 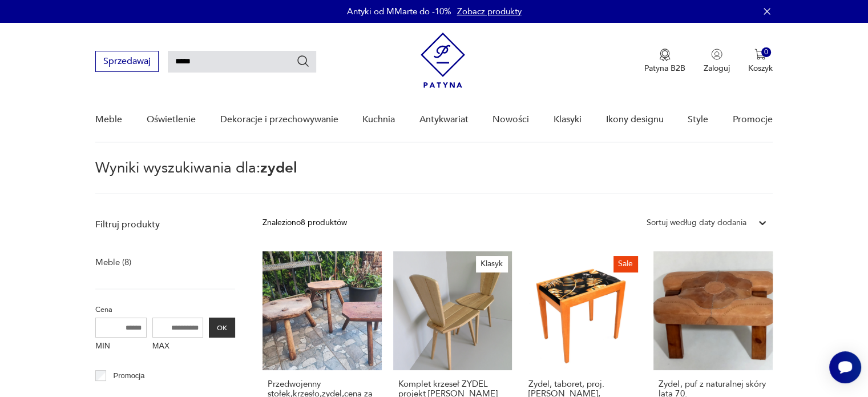 What do you see at coordinates (127, 62) in the screenshot?
I see `a: Sprzedawaj` at bounding box center [127, 62].